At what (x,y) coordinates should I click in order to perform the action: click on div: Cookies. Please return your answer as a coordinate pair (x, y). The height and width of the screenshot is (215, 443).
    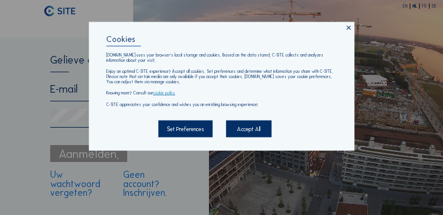
    Looking at the image, I should click on (221, 40).